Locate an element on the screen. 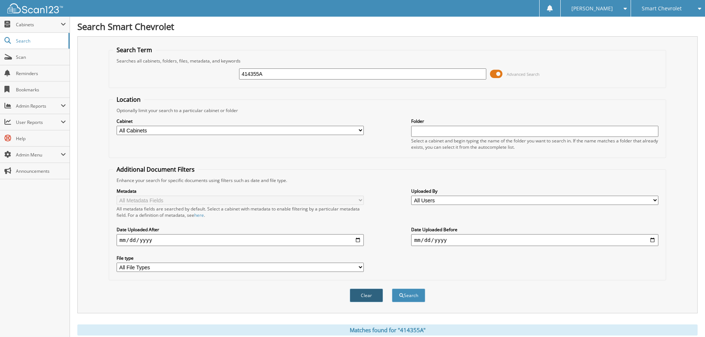  label: Uploaded By is located at coordinates (535, 191).